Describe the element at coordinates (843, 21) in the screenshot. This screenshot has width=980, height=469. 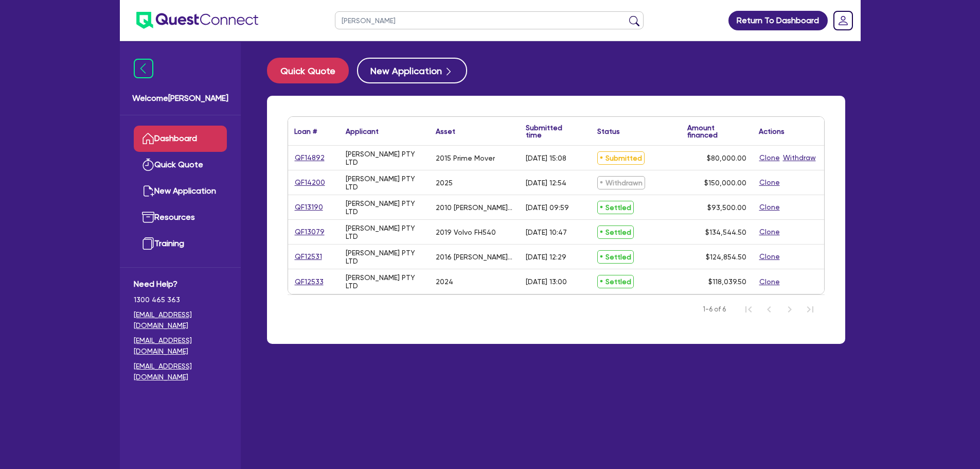
I see `a: Dropdown toggle` at that location.